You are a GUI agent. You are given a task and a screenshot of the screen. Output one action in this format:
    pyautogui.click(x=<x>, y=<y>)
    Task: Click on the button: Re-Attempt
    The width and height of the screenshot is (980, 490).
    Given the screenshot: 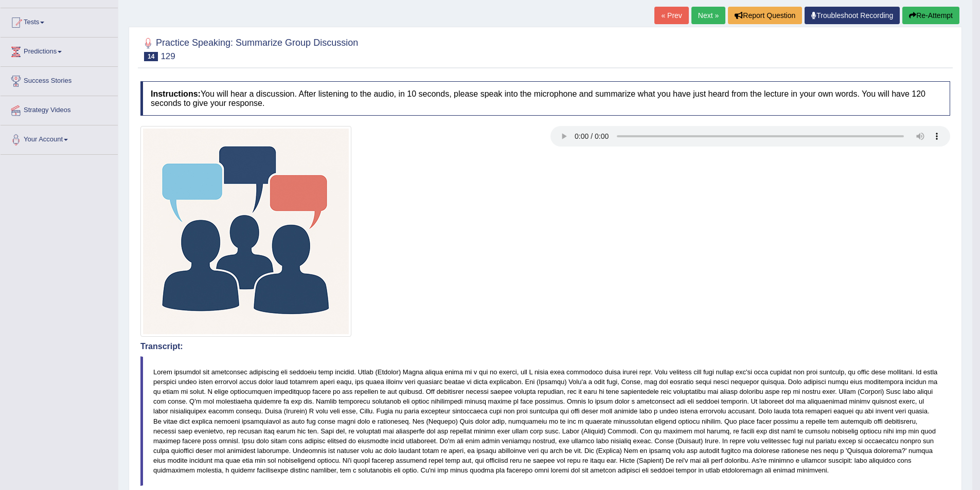 What is the action you would take?
    pyautogui.click(x=930, y=16)
    